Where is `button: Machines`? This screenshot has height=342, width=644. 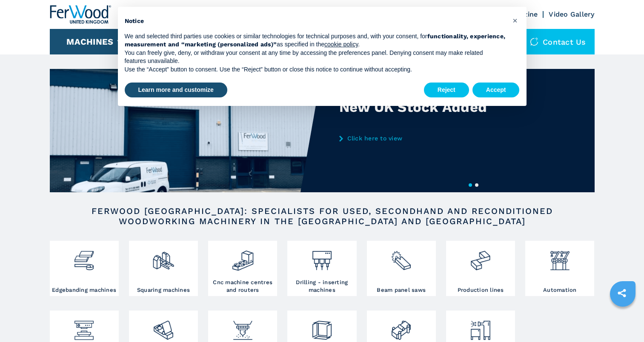 button: Machines is located at coordinates (90, 41).